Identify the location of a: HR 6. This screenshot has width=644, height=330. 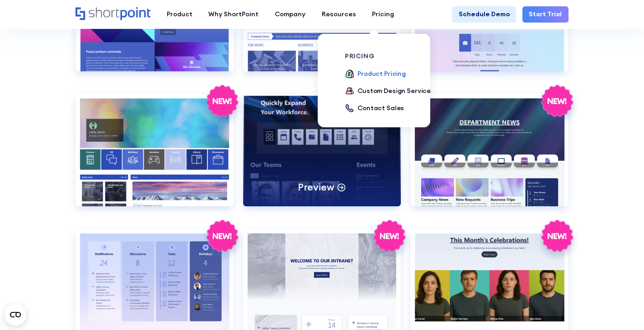
(489, 157).